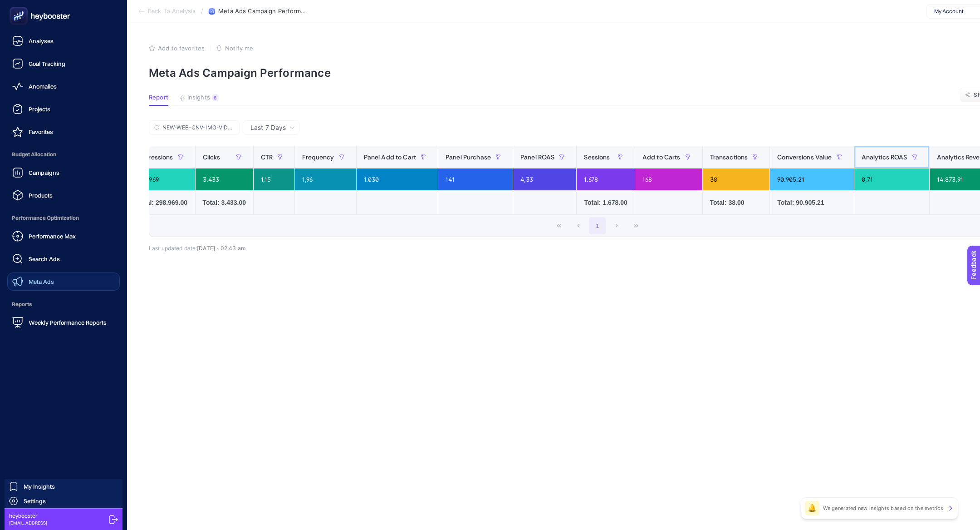 The height and width of the screenshot is (530, 980). Describe the element at coordinates (605, 179) in the screenshot. I see `div: 1.678` at that location.